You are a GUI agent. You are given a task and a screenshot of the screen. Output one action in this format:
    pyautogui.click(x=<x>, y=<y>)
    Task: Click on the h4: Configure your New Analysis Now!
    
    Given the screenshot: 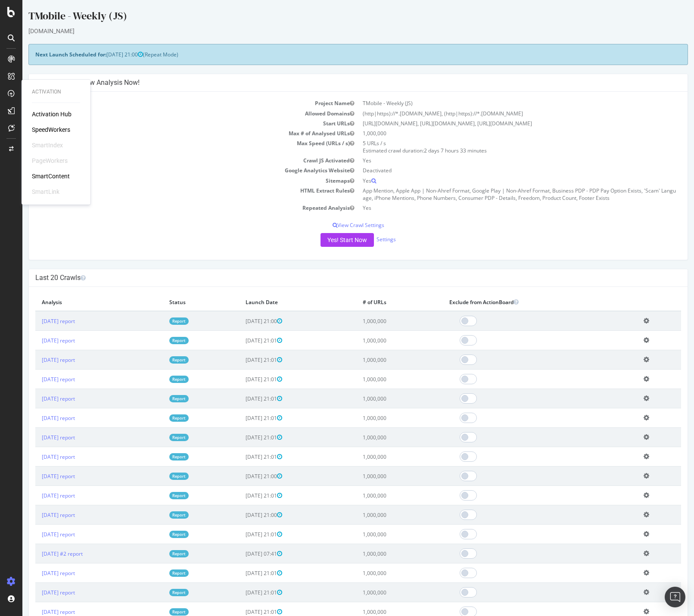 What is the action you would take?
    pyautogui.click(x=336, y=82)
    